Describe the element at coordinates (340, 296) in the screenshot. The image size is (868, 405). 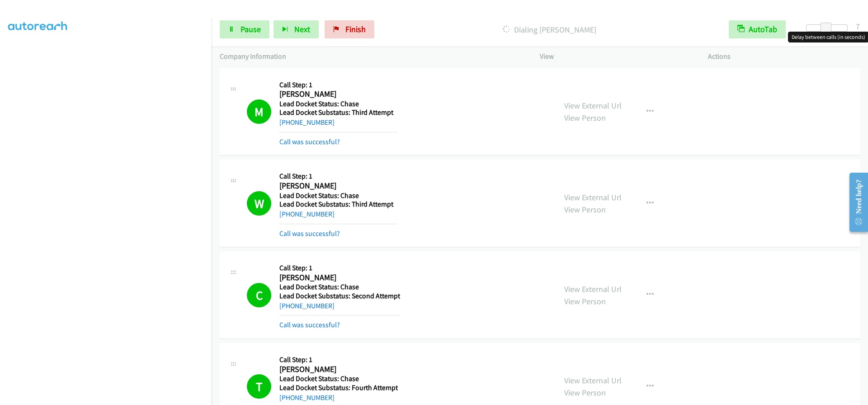
I see `h5: Lead Docket Substatus: Second Attempt` at that location.